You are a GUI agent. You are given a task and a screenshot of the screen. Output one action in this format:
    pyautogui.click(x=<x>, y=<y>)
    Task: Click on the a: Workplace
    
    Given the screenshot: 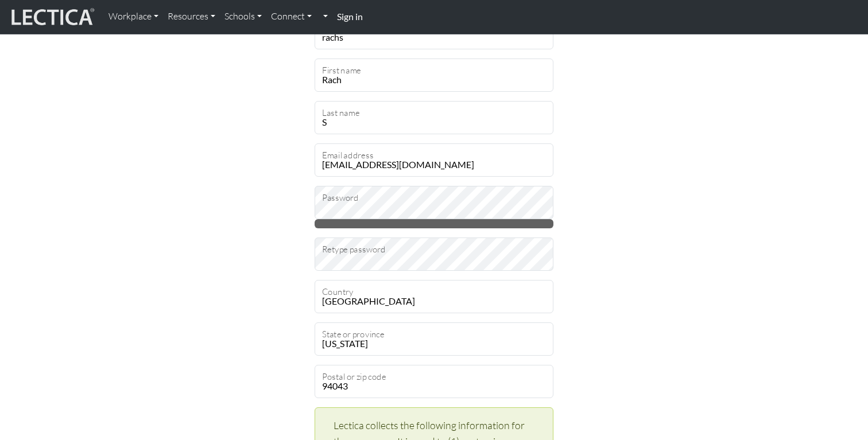 What is the action you would take?
    pyautogui.click(x=133, y=17)
    